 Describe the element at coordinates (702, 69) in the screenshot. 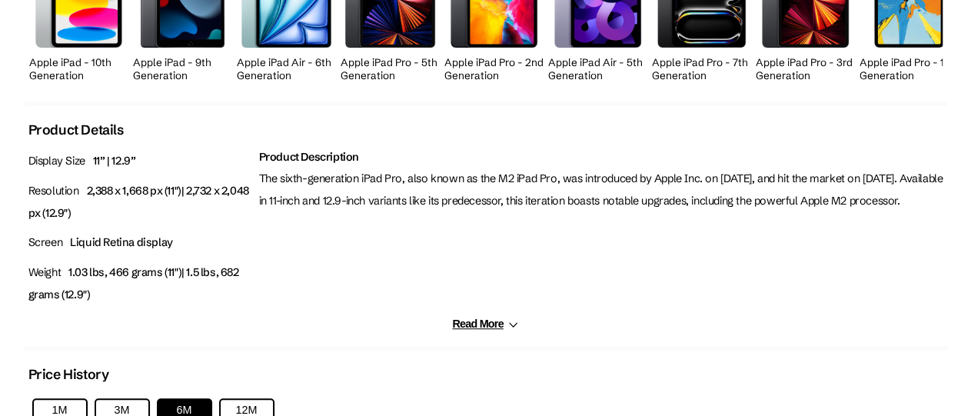

I see `h2: Apple iPad Pro - 7th Generation` at that location.